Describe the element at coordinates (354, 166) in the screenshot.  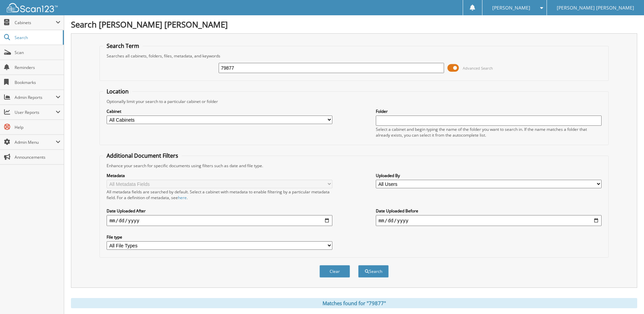
I see `div: Enhance your search for specific documents using filters such as date and file type.` at that location.